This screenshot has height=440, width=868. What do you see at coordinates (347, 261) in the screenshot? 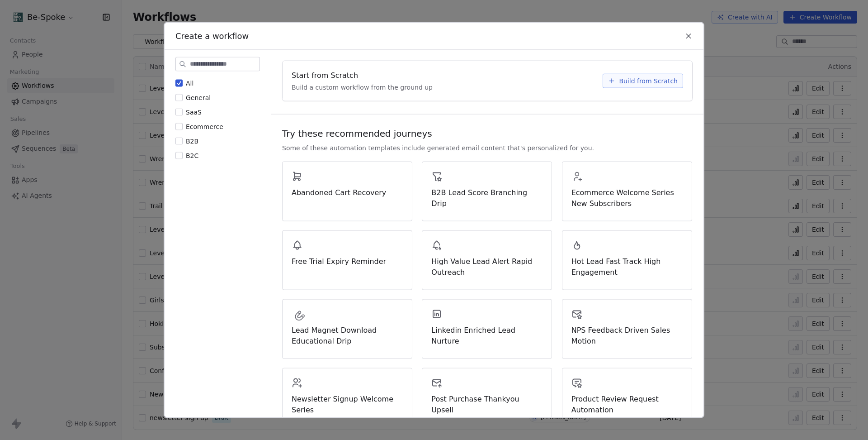
I see `span: Free Trial Expiry Reminder` at bounding box center [347, 261].